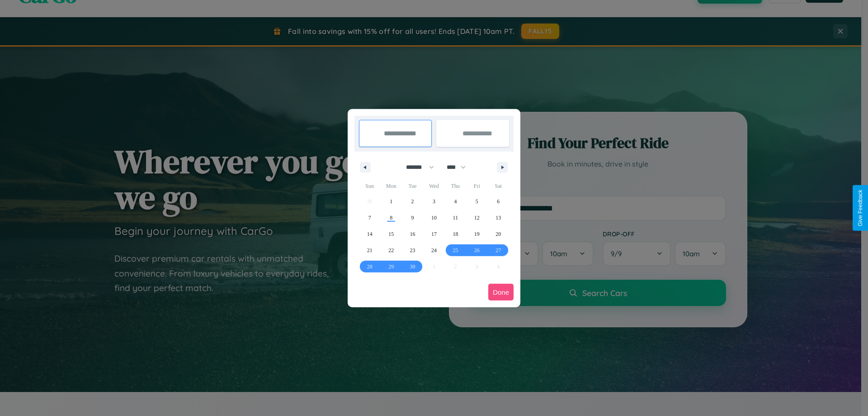 Image resolution: width=868 pixels, height=416 pixels. Describe the element at coordinates (499, 218) in the screenshot. I see `span: 13` at that location.